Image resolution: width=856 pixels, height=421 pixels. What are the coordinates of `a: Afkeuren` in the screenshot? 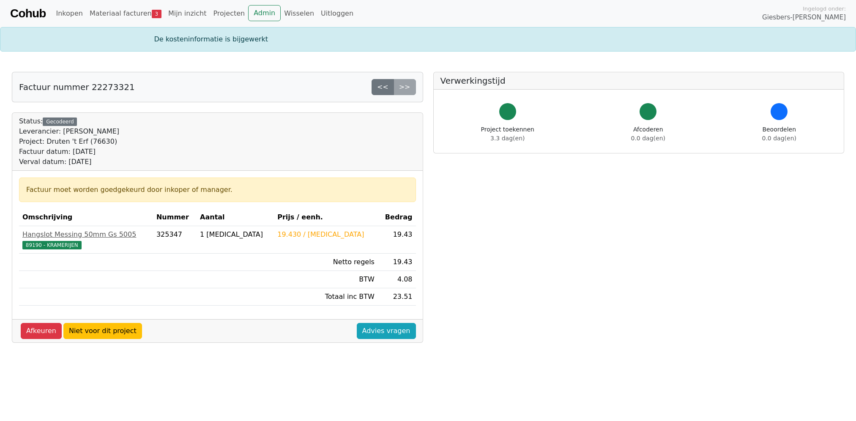 It's located at (41, 331).